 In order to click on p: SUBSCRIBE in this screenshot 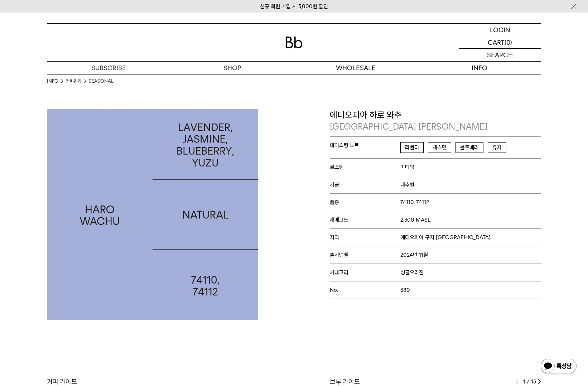, I will do `click(109, 68)`.